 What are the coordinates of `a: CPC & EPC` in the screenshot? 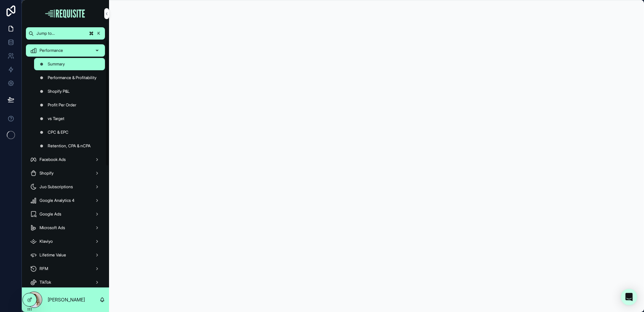 It's located at (69, 132).